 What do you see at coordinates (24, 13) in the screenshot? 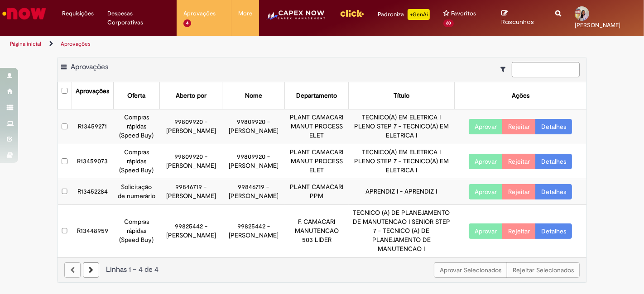
I see `img: ServiceNow` at bounding box center [24, 13].